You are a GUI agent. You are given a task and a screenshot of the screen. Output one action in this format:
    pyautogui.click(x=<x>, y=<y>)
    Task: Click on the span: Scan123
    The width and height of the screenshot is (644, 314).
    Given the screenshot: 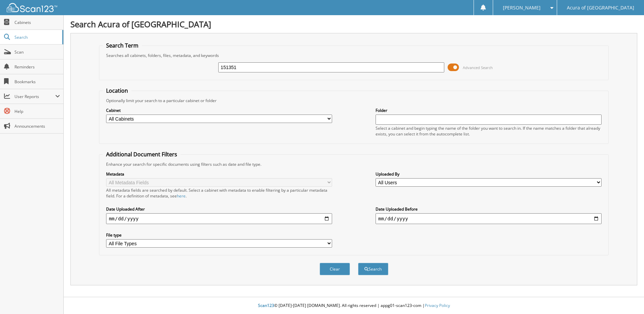 What is the action you would take?
    pyautogui.click(x=266, y=305)
    